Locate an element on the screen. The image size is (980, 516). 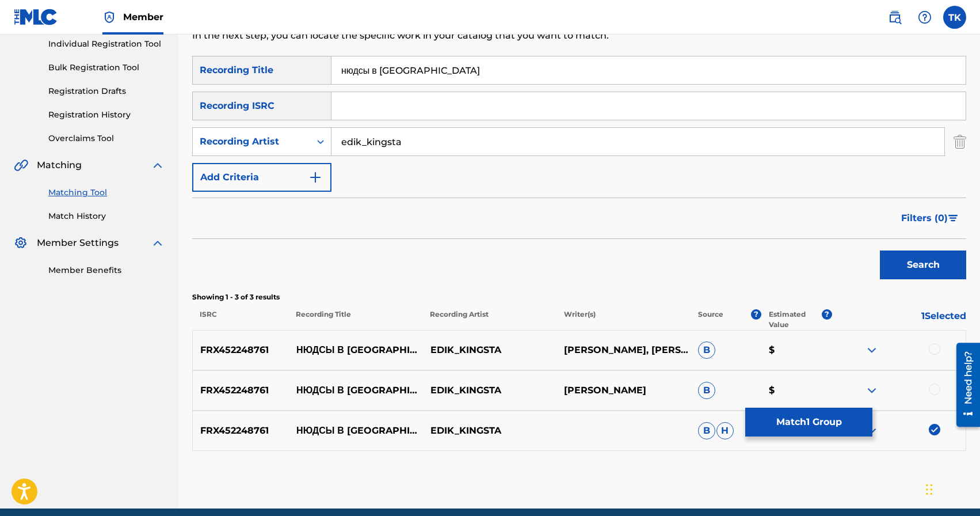
button: Match1 Group is located at coordinates (808, 422).